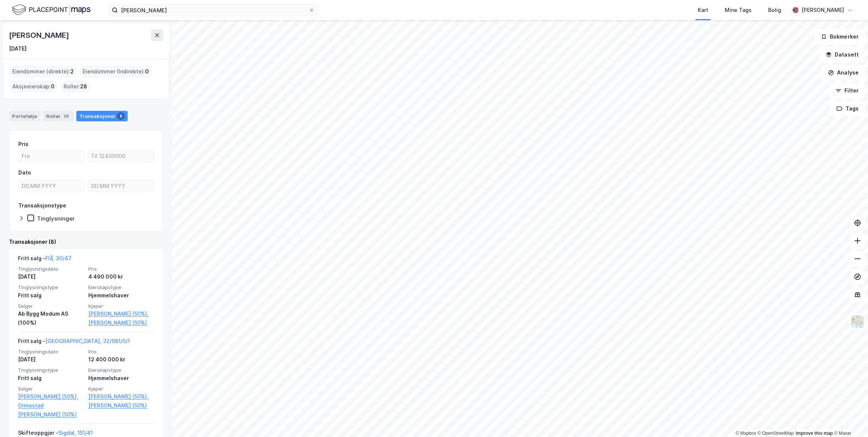  Describe the element at coordinates (776, 433) in the screenshot. I see `a: OpenStreetMap` at that location.